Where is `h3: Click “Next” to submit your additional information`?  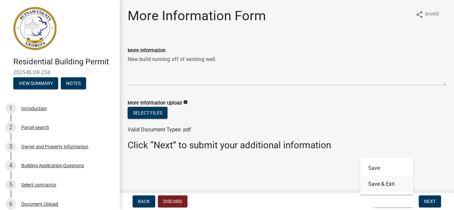 h3: Click “Next” to submit your additional information is located at coordinates (287, 145).